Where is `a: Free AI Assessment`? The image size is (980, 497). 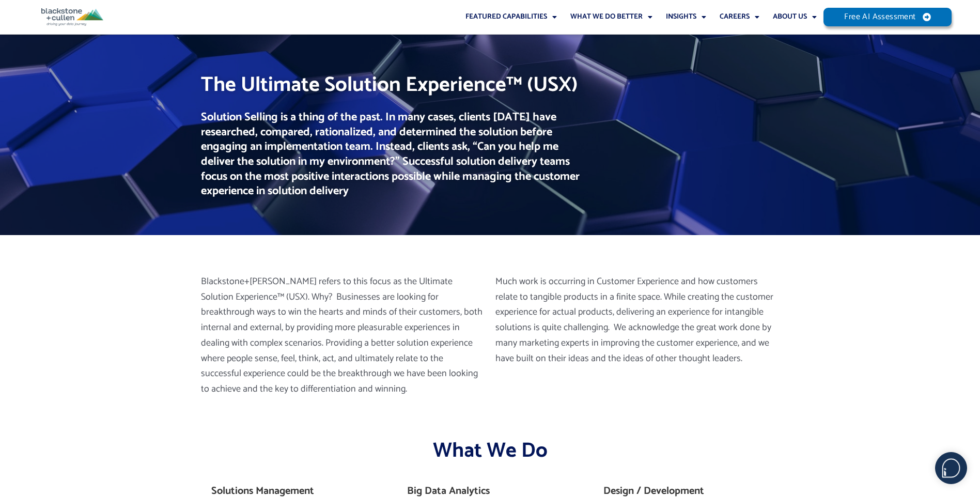
a: Free AI Assessment is located at coordinates (887, 17).